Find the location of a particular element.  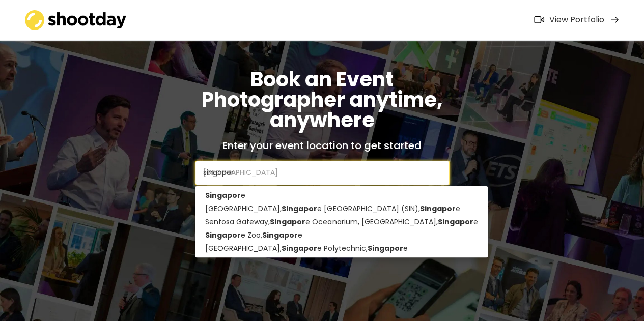

input: Enter city or location is located at coordinates (322, 173).